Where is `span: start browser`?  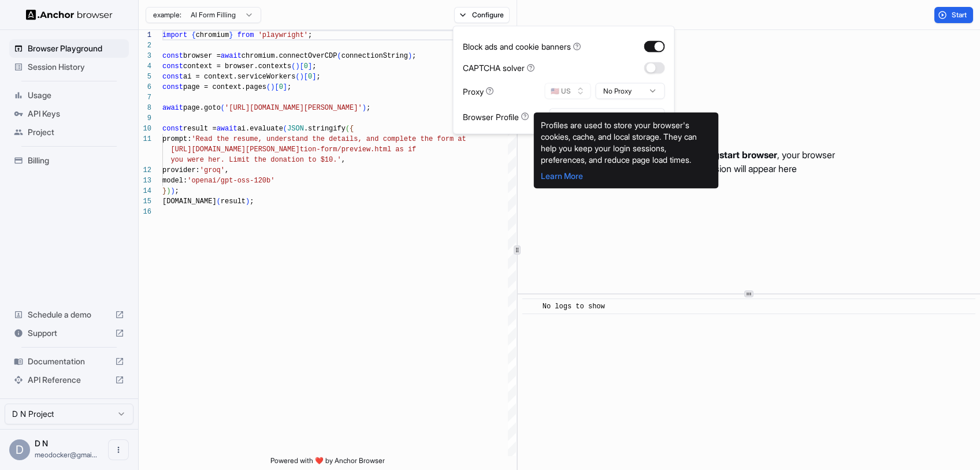
span: start browser is located at coordinates (748, 155).